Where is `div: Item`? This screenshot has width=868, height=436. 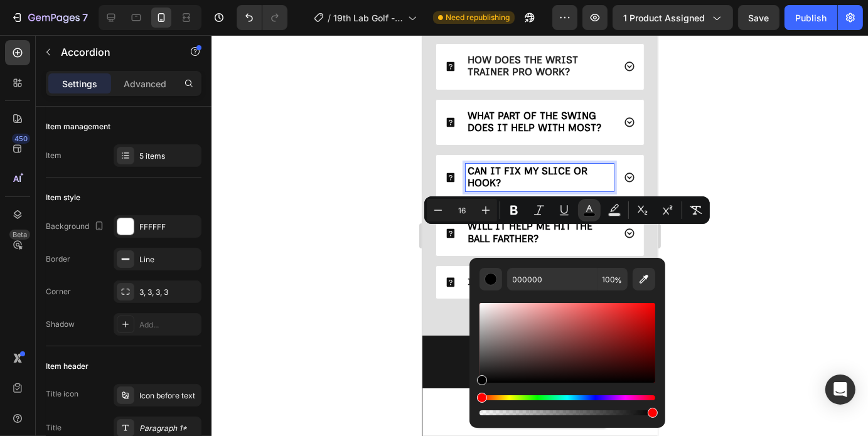
div: Item is located at coordinates (54, 156).